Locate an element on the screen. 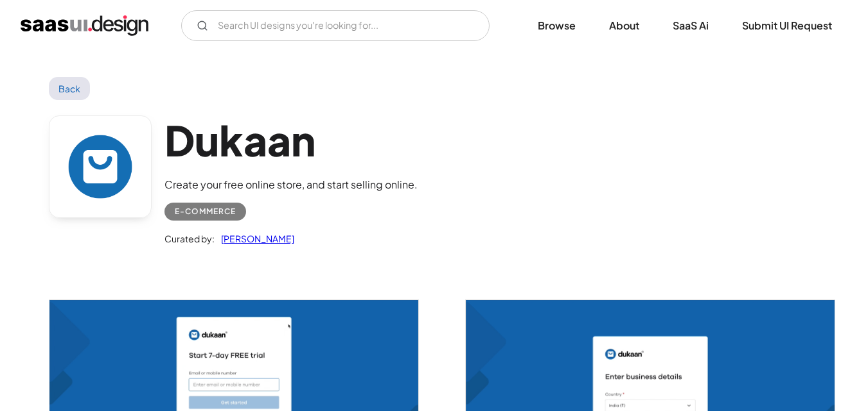  a: Browse is located at coordinates (556, 26).